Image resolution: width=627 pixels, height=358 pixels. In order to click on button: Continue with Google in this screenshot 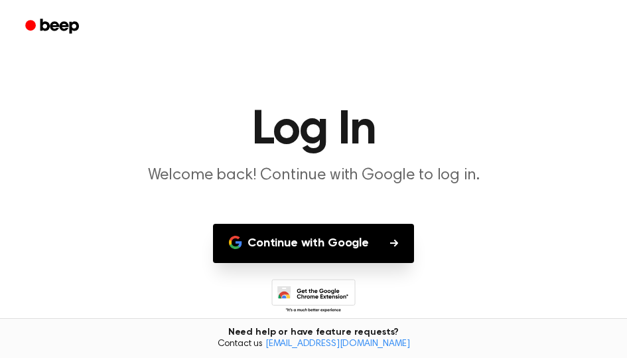, I will do `click(313, 243)`.